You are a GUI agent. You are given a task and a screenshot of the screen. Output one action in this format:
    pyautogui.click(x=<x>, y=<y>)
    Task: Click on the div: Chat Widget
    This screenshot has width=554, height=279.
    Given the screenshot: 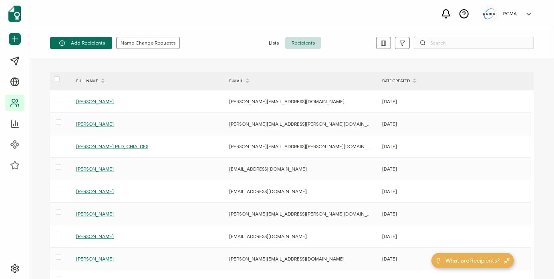 What is the action you would take?
    pyautogui.click(x=487, y=233)
    